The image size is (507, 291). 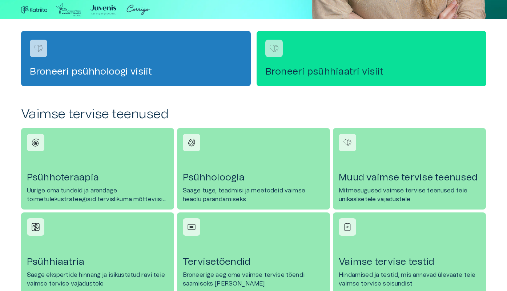 I want to click on h4: Broneeri psühhiaatri visiit, so click(x=371, y=72).